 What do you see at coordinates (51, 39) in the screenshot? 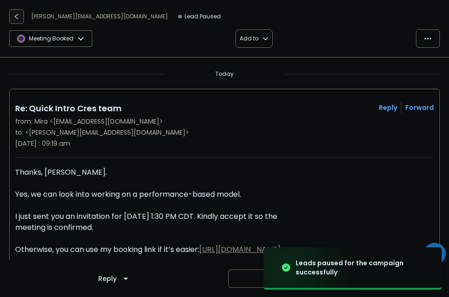
I see `p: Meeting Booked` at bounding box center [51, 39].